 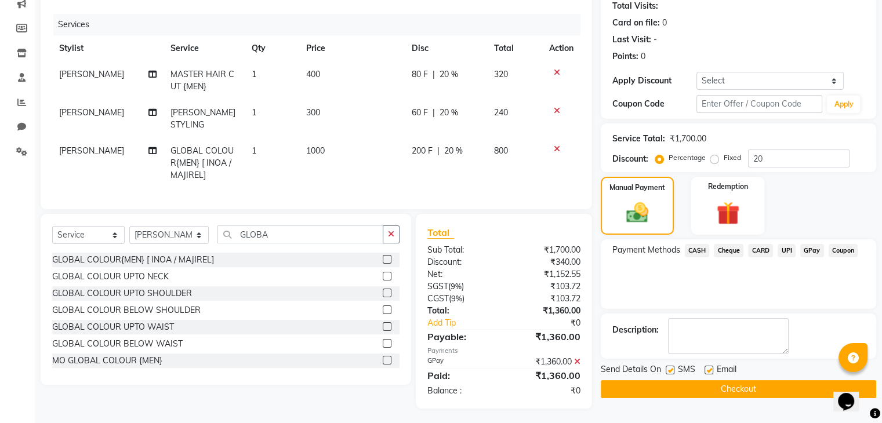 What do you see at coordinates (438, 286) in the screenshot?
I see `span: SGST` at bounding box center [438, 286].